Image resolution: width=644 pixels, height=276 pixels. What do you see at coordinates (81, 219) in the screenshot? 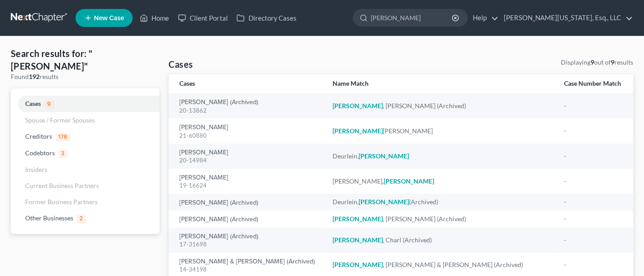
I see `span: 2` at bounding box center [81, 219].